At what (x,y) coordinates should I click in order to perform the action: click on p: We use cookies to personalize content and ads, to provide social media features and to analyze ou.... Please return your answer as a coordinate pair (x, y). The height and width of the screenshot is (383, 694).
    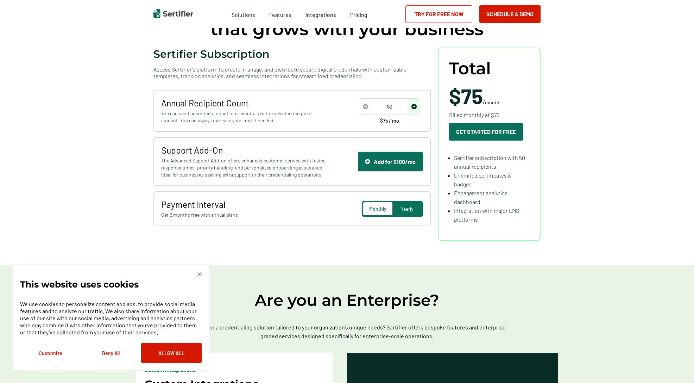
    Looking at the image, I should click on (111, 318).